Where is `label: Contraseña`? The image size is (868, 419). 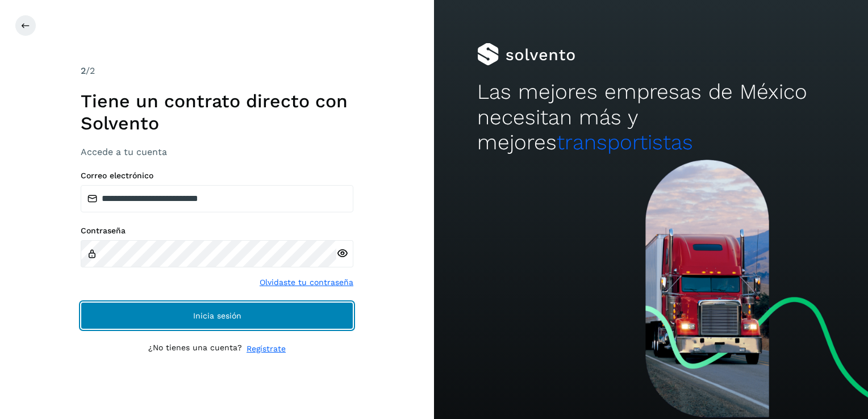
label: Contraseña is located at coordinates (217, 231).